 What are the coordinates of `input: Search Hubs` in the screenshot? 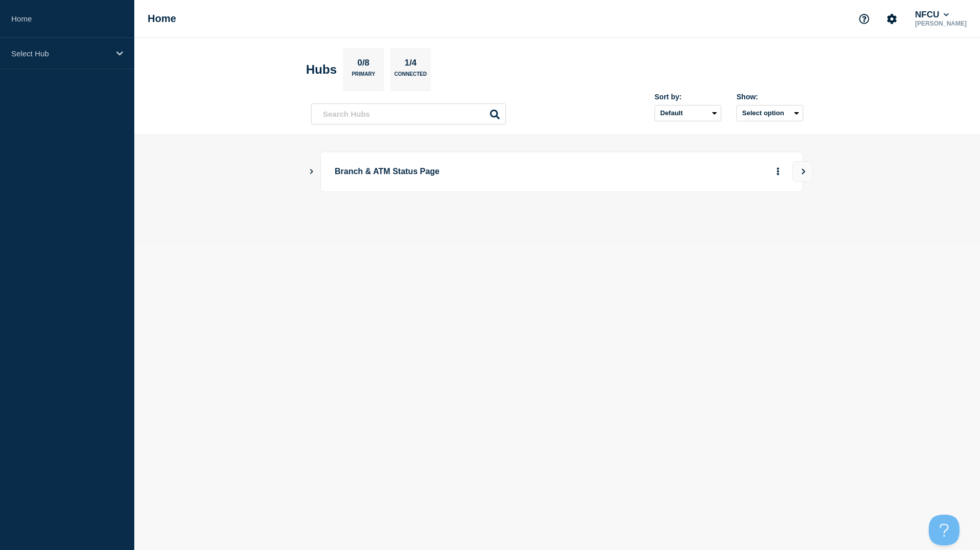 It's located at (408, 114).